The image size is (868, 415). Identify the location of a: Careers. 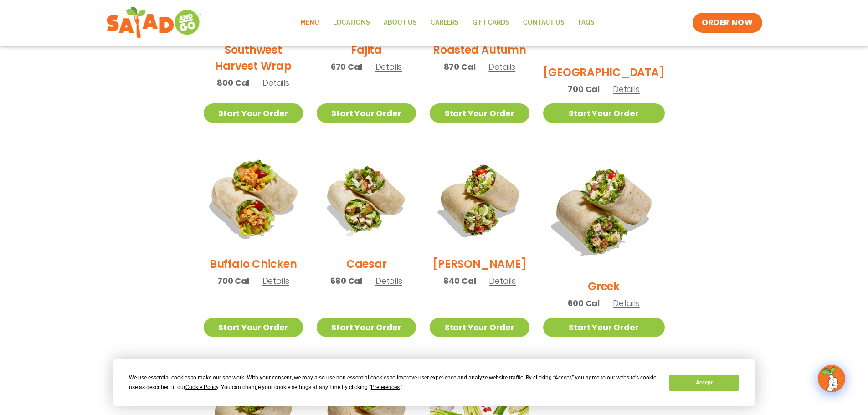
(445, 23).